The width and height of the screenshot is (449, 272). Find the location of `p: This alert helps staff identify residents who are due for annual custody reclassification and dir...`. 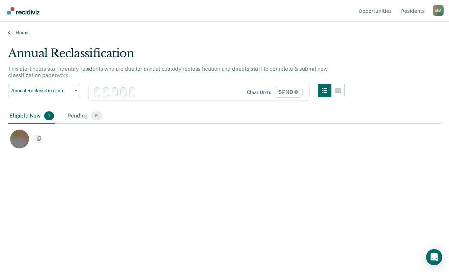

p: This alert helps staff identify residents who are due for annual custody reclassification and dir... is located at coordinates (168, 72).